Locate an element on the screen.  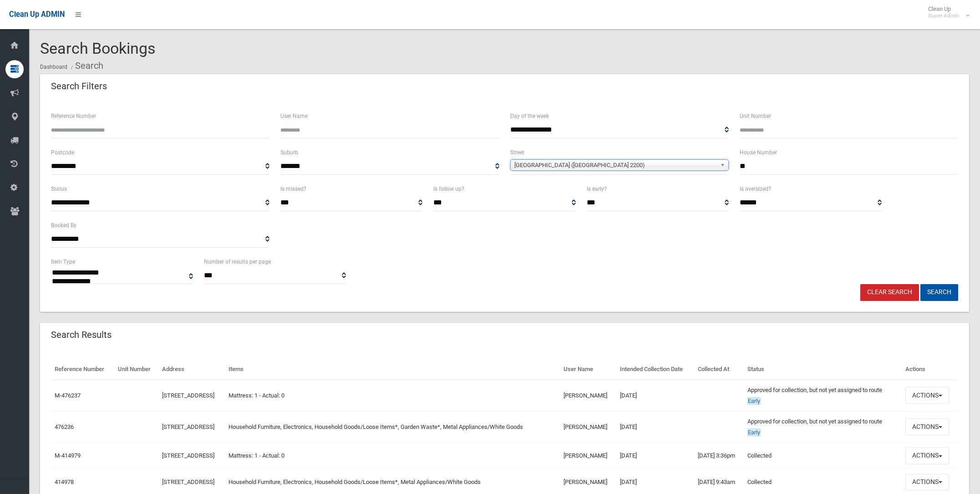
li: Search is located at coordinates (86, 65).